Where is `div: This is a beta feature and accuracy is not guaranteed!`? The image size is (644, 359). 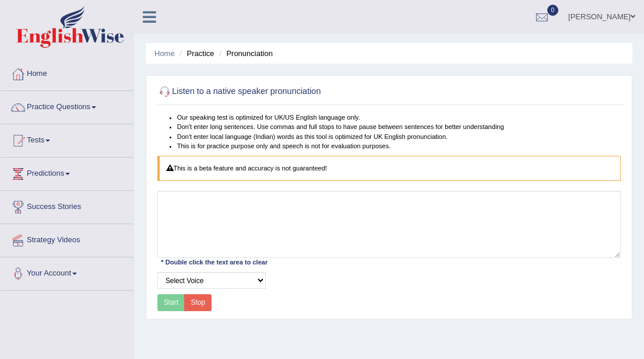 div: This is a beta feature and accuracy is not guaranteed! is located at coordinates (390, 169).